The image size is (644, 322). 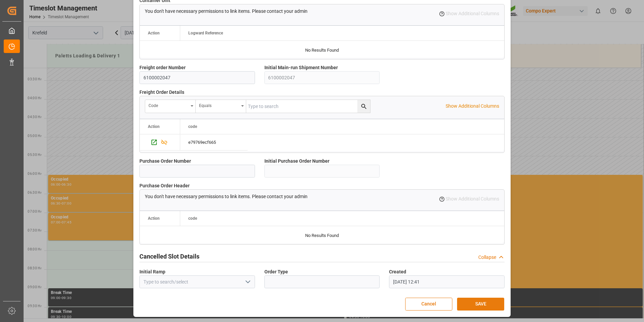 I want to click on button: SAVE, so click(x=481, y=304).